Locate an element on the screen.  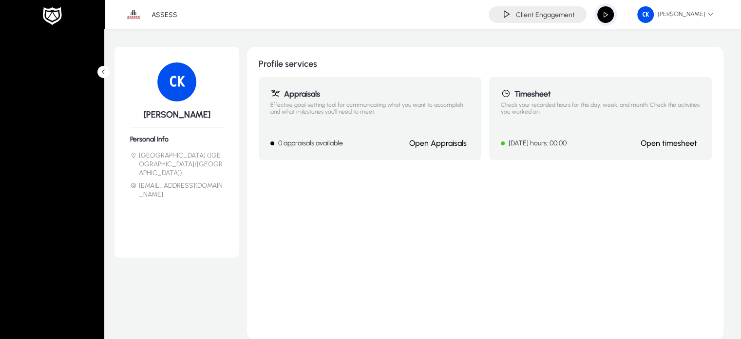
h6: Personal Info is located at coordinates (177, 139).